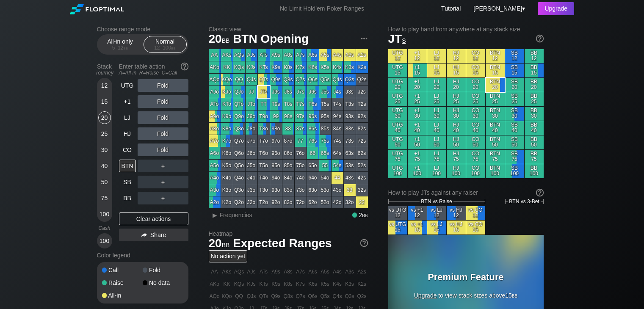  I want to click on div: A8s, so click(289, 55).